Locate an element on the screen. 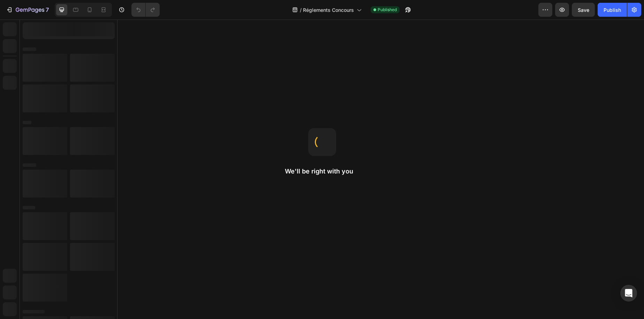 The height and width of the screenshot is (319, 644). h2: We'll be right with you is located at coordinates (322, 171).